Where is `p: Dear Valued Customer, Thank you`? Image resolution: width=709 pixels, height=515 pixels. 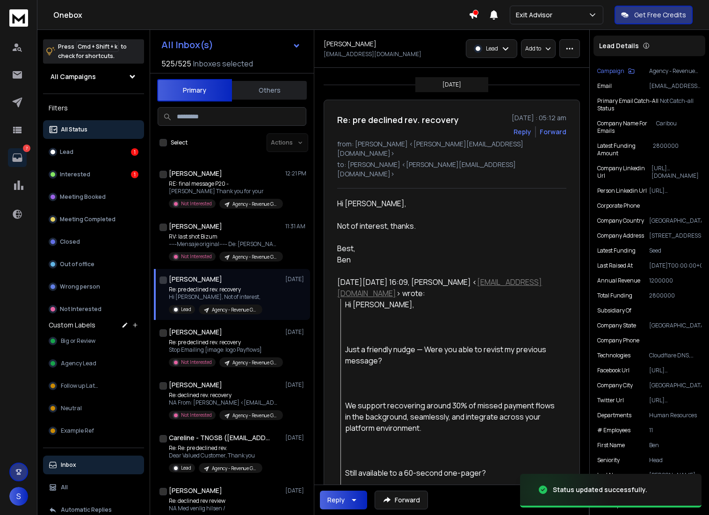
p: Dear Valued Customer, Thank you is located at coordinates (216, 456).